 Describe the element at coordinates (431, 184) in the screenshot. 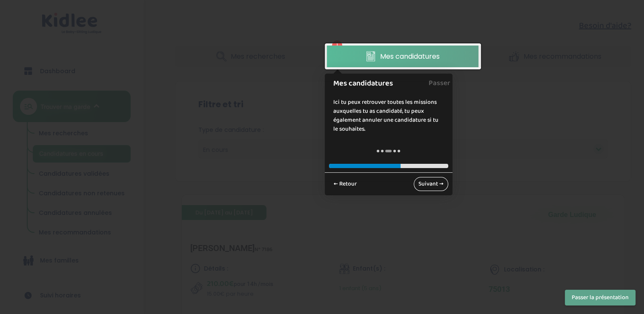

I see `a: Suivant →` at that location.